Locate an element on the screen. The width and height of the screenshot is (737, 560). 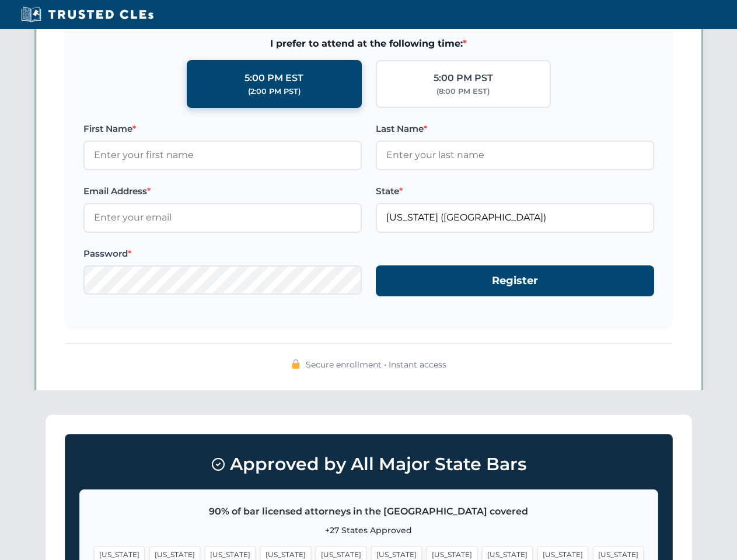
input: Enter your email is located at coordinates (222, 217).